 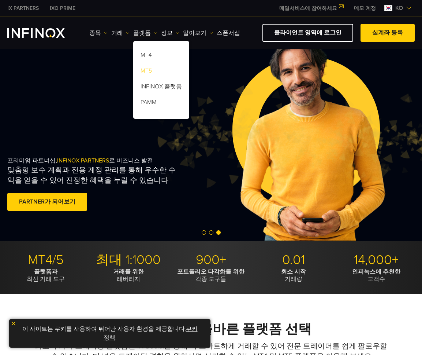 What do you see at coordinates (161, 88) in the screenshot?
I see `a: INFINOX 플랫폼` at bounding box center [161, 88].